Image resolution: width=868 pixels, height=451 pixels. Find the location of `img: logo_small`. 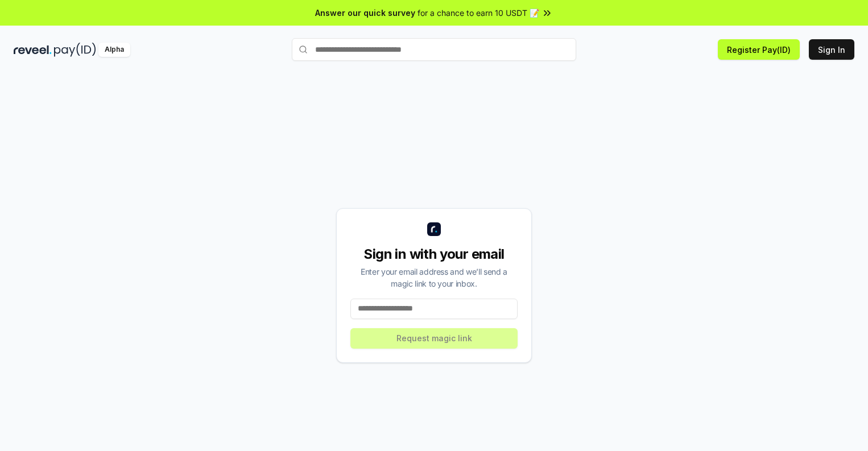

img: logo_small is located at coordinates (434, 229).